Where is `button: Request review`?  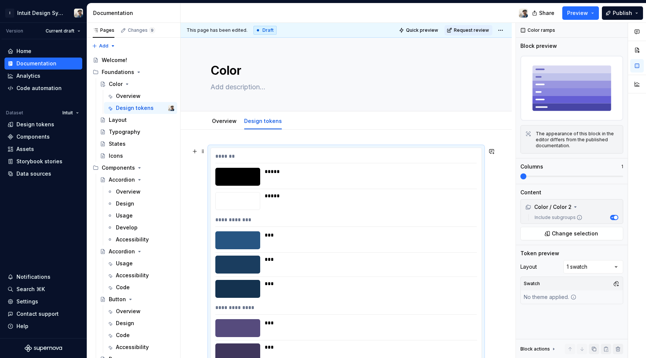
button: Request review is located at coordinates (468, 30).